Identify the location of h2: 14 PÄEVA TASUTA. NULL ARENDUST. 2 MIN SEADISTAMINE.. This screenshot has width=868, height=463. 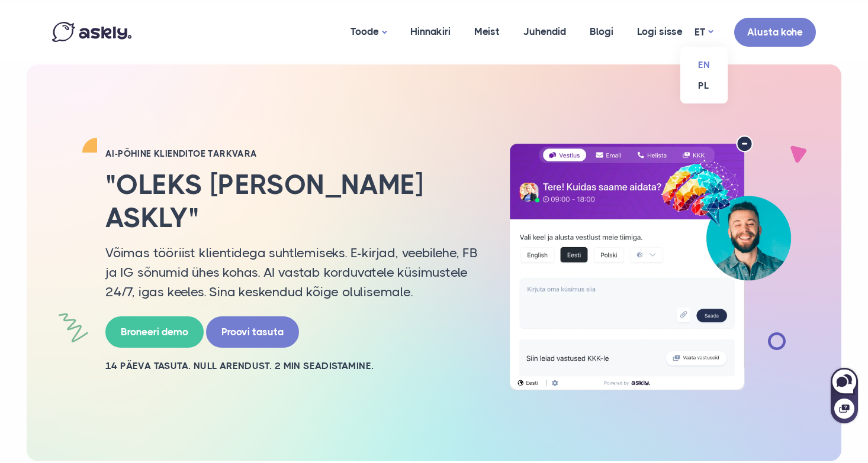
(292, 366).